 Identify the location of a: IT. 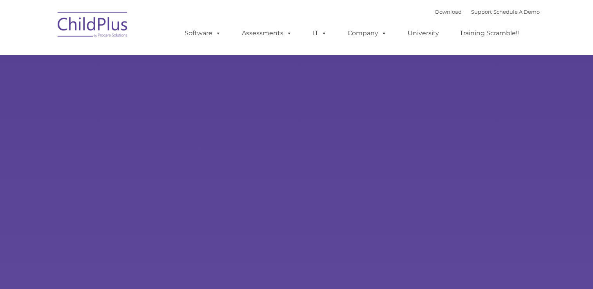
(320, 33).